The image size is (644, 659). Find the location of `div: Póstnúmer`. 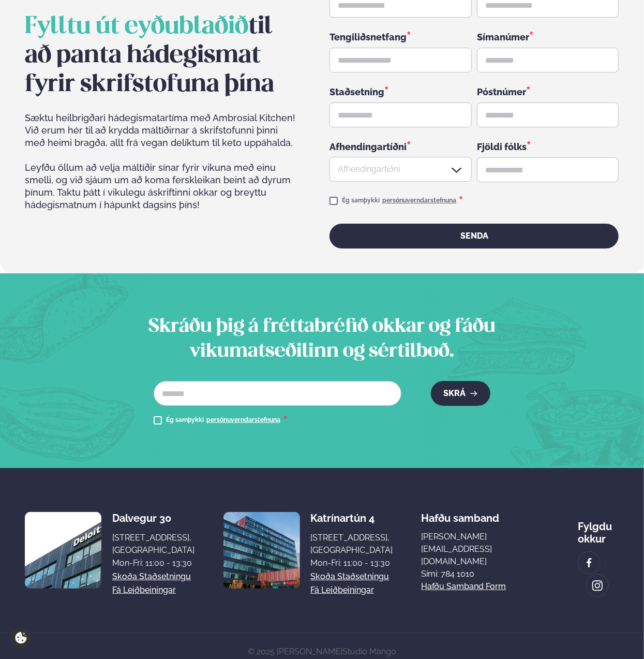

div: Póstnúmer is located at coordinates (547, 92).